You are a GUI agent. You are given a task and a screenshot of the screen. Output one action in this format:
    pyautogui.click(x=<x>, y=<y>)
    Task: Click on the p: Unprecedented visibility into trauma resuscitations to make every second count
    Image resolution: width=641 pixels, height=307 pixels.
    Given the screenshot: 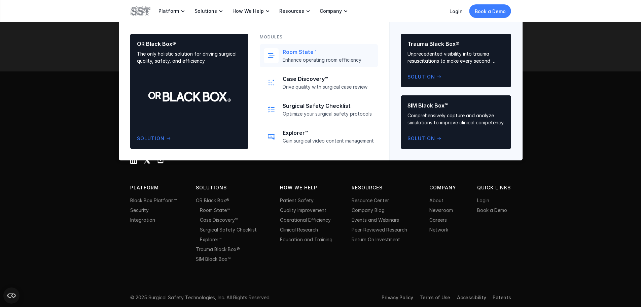 What is the action you would take?
    pyautogui.click(x=456, y=57)
    